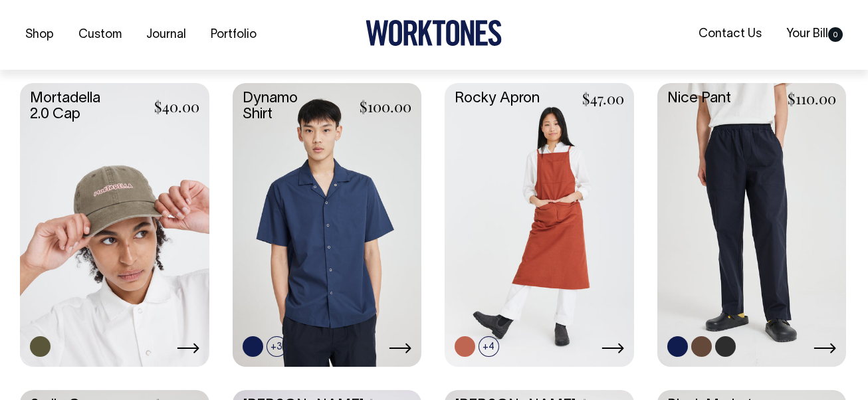 The width and height of the screenshot is (868, 400). Describe the element at coordinates (233, 35) in the screenshot. I see `a: Portfolio` at that location.